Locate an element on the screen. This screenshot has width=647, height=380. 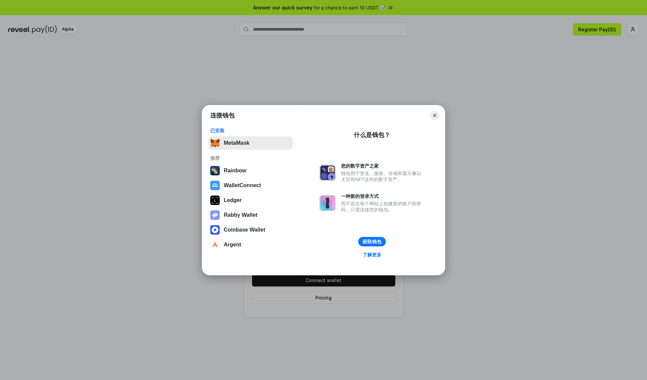
img: svg+xml,%3Csvg%20width%3D%22120%22%20height%3D%22120%22%20viewBox%3D%220%200%20120%20120%22%20fil... is located at coordinates (215, 171).